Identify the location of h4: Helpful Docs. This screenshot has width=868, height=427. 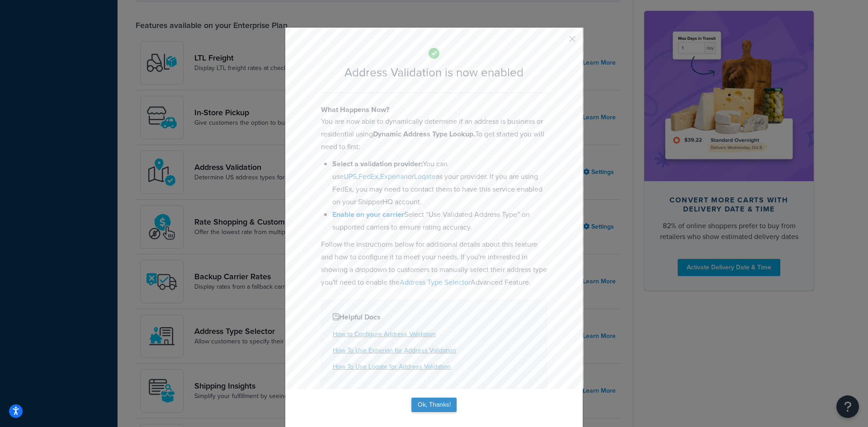
(434, 317).